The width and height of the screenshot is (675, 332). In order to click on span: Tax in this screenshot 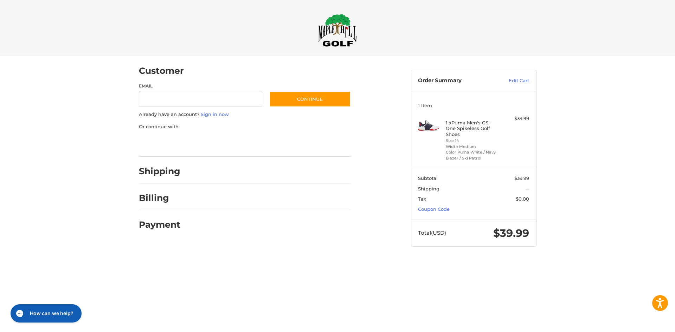, I will do `click(422, 199)`.